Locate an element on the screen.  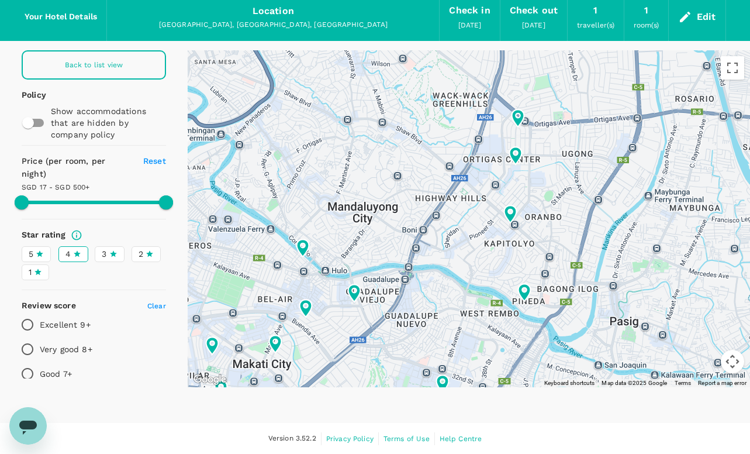
span: 4 is located at coordinates (68, 254).